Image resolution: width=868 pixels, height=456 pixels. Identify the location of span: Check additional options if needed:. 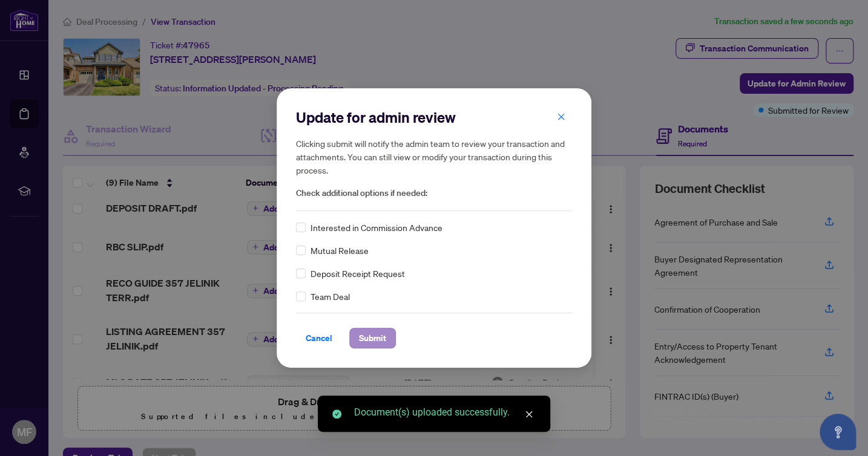
(434, 193).